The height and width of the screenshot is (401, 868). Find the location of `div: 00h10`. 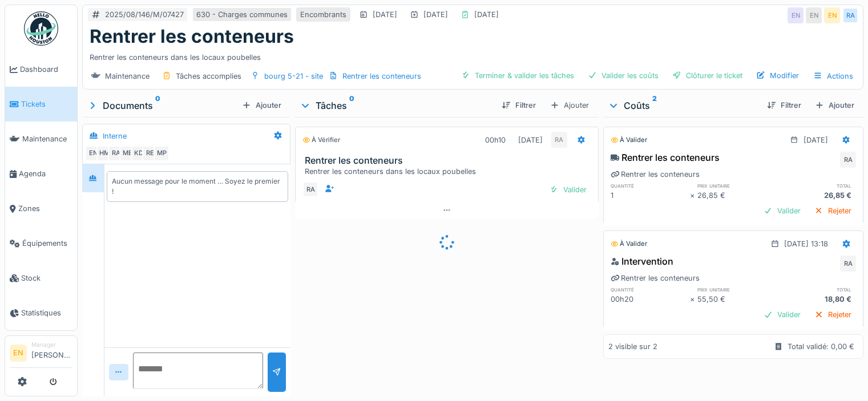

div: 00h10 is located at coordinates (495, 140).